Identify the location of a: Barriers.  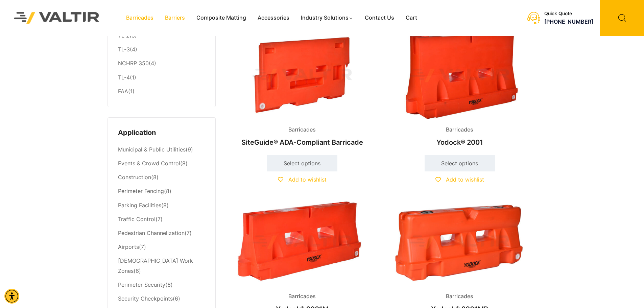
(175, 18).